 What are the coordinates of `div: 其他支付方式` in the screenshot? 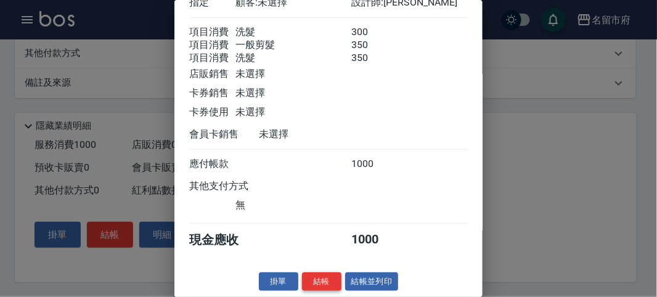 It's located at (235, 186).